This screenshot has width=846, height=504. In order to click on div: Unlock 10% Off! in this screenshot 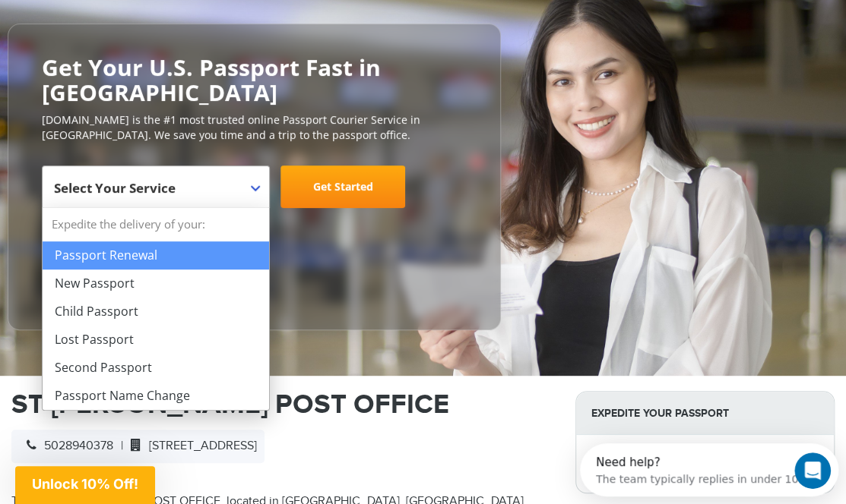, I will do `click(85, 486)`.